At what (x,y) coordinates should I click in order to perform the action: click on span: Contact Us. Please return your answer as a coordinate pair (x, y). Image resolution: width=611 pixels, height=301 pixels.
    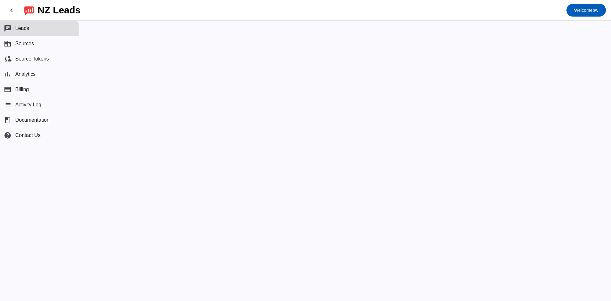
    Looking at the image, I should click on (28, 135).